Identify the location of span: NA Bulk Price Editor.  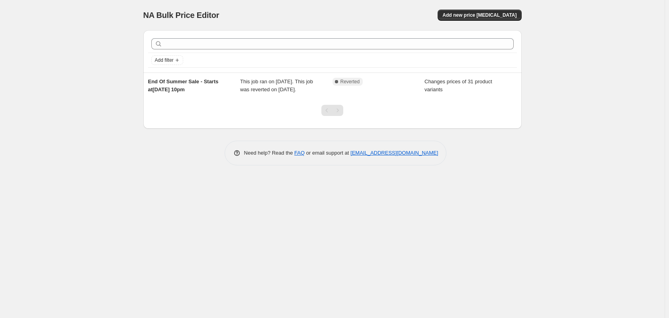
(181, 15).